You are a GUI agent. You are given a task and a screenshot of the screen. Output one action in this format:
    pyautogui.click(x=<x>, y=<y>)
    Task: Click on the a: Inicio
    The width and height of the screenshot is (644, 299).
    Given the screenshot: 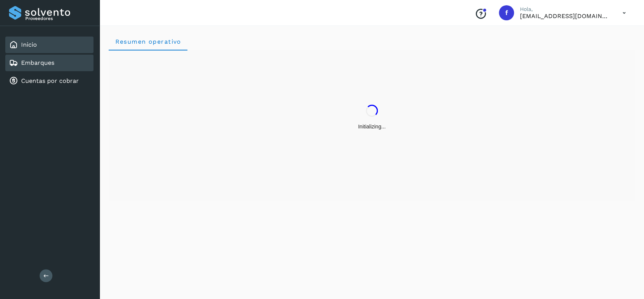 What is the action you would take?
    pyautogui.click(x=29, y=44)
    